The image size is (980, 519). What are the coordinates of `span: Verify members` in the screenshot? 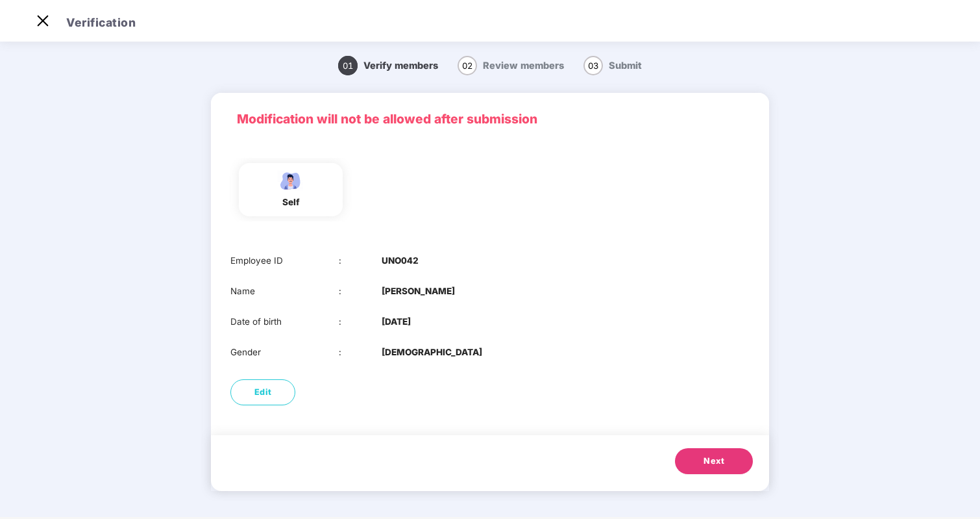 It's located at (401, 65).